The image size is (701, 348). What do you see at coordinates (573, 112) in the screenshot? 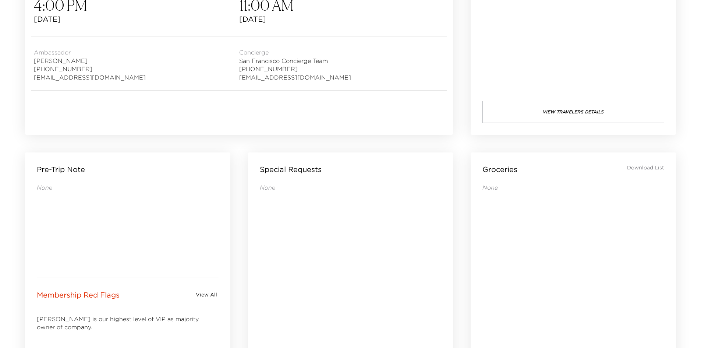
I see `button: View Travelers Details` at bounding box center [573, 112].